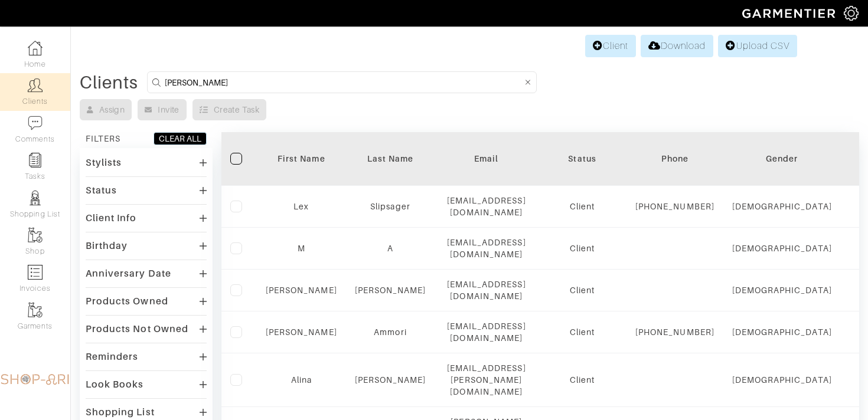  Describe the element at coordinates (782, 159) in the screenshot. I see `div: Gender` at that location.